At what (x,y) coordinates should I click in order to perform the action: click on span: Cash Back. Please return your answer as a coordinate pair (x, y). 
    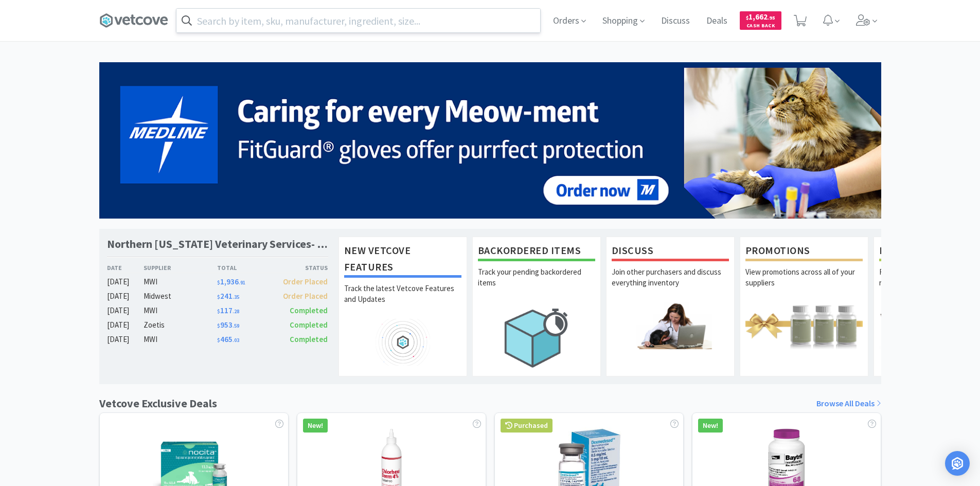
    Looking at the image, I should click on (760, 26).